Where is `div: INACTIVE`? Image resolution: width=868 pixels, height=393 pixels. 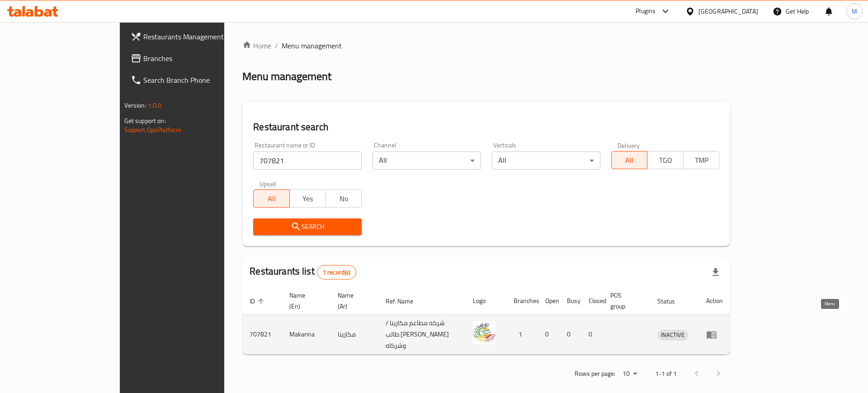 div: INACTIVE is located at coordinates (673, 335).